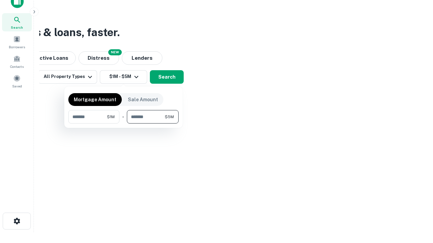  I want to click on span: $1M, so click(111, 117).